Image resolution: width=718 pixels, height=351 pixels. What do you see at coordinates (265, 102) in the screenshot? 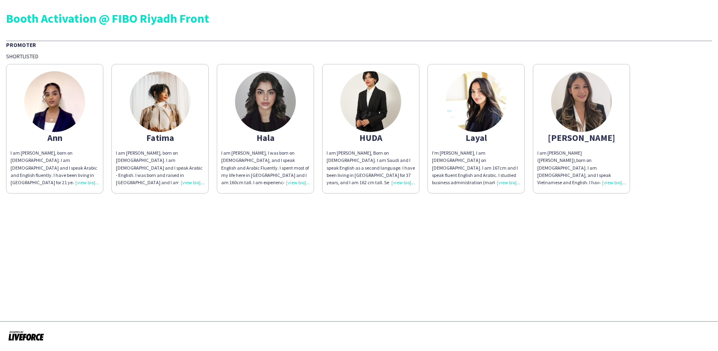
I see `img: thumb-688f61204bd1d.jpeg` at bounding box center [265, 102].